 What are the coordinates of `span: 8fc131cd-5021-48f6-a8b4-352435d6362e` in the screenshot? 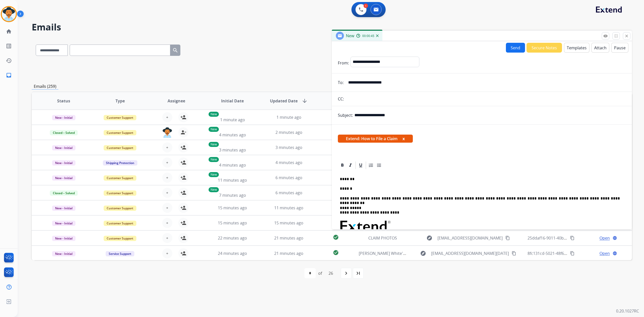 It's located at (565, 253).